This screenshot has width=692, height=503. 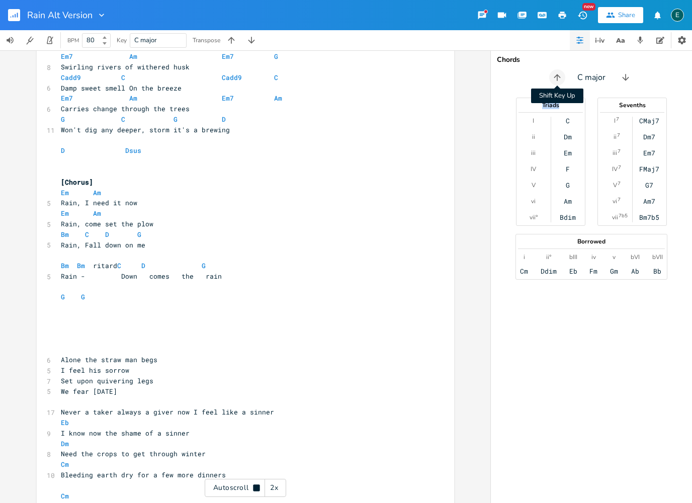 I want to click on div: Transpose, so click(x=206, y=40).